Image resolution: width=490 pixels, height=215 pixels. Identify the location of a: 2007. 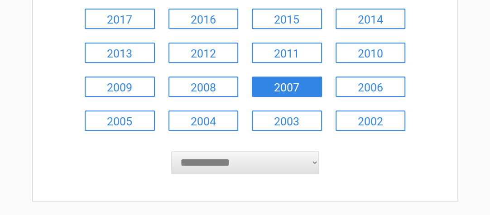
(287, 87).